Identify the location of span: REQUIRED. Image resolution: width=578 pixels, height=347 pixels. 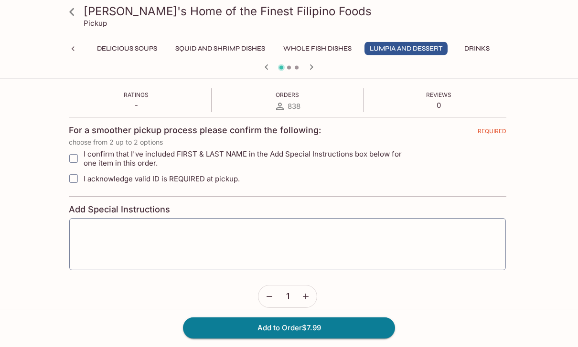
(492, 133).